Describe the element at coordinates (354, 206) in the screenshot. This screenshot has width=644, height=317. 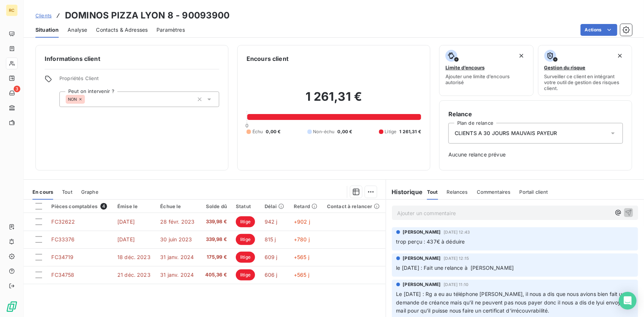
I see `div: Contact à relancer` at that location.